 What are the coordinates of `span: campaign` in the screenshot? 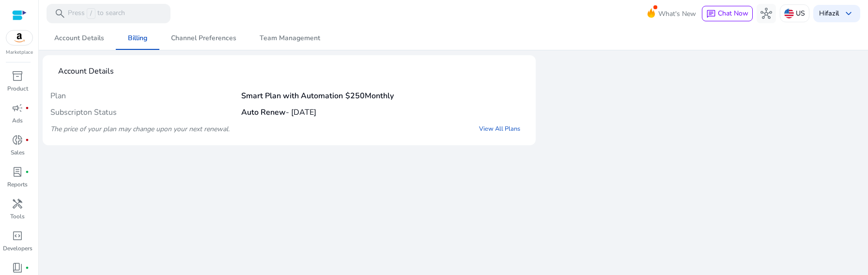 It's located at (18, 108).